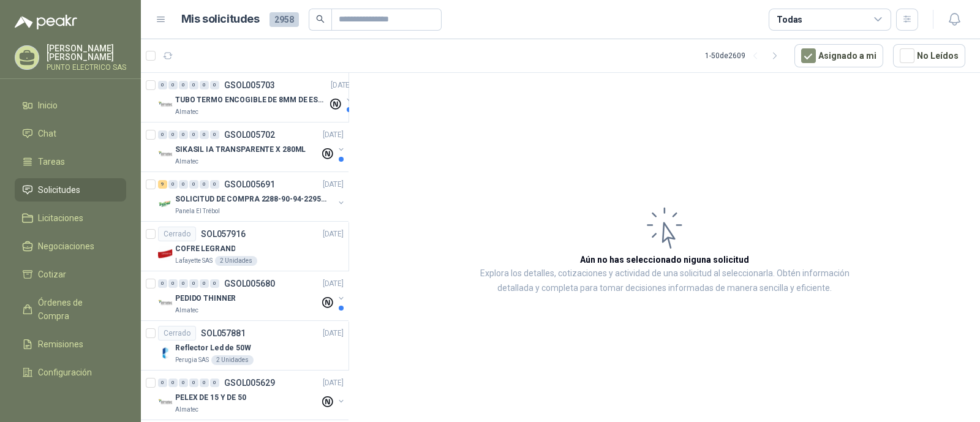  Describe the element at coordinates (250, 85) in the screenshot. I see `p: GSOL005703` at that location.